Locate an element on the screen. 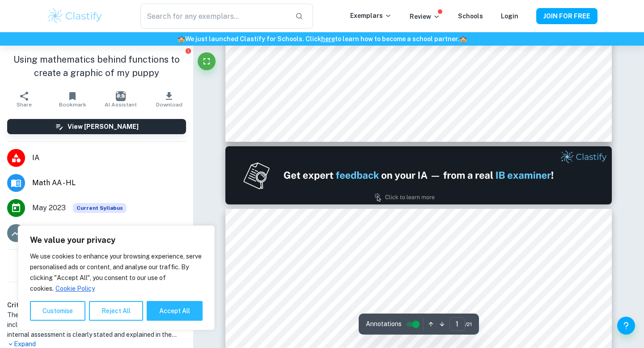  p: Exemplars is located at coordinates (371, 15).